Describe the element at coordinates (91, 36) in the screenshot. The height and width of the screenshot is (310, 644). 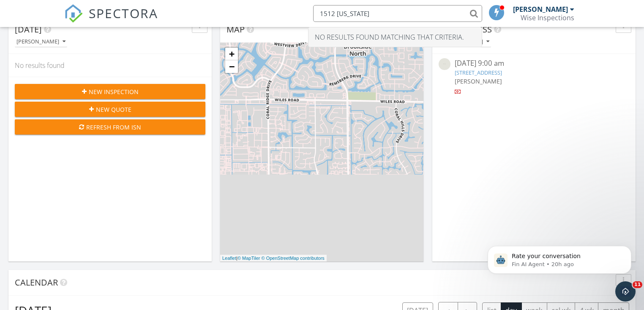
I see `p: Message from Fin AI Agent, sent 20h ago` at that location.